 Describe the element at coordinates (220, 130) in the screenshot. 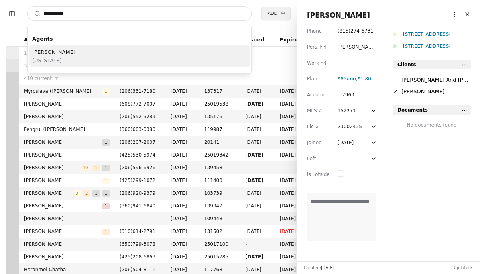

I see `span: 119987` at that location.